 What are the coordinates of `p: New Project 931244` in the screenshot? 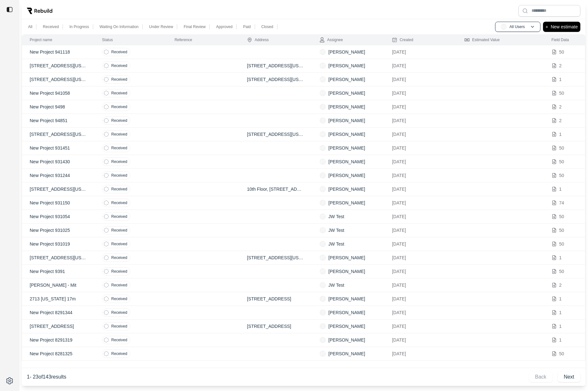 It's located at (58, 176).